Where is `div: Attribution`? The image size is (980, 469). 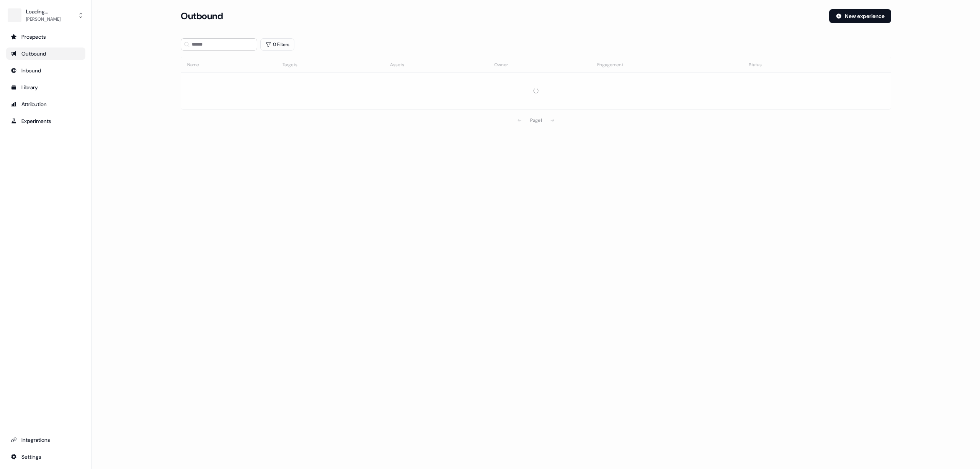 div: Attribution is located at coordinates (46, 104).